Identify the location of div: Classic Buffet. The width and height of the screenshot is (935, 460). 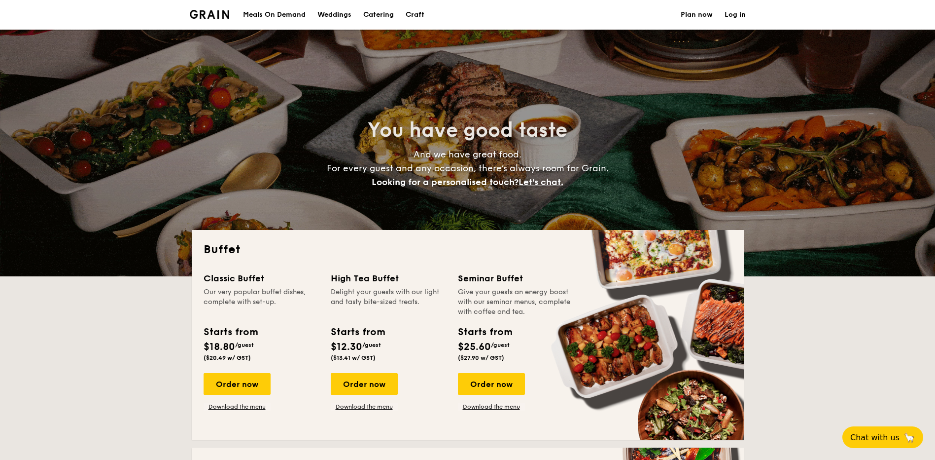
(261, 278).